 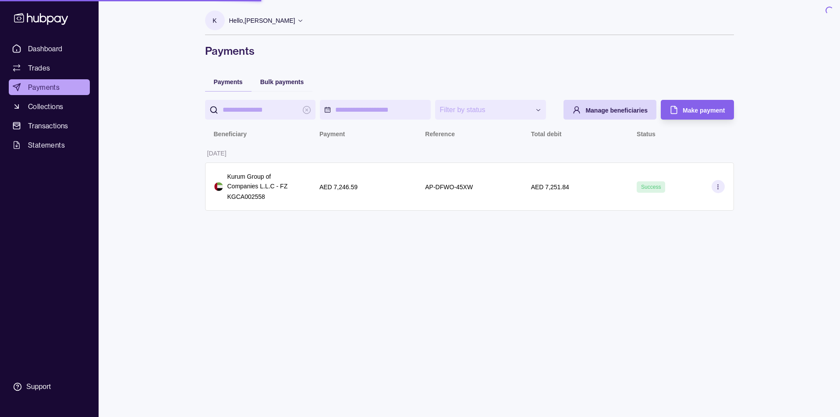 What do you see at coordinates (550, 187) in the screenshot?
I see `p: AED 7,251.84` at bounding box center [550, 187].